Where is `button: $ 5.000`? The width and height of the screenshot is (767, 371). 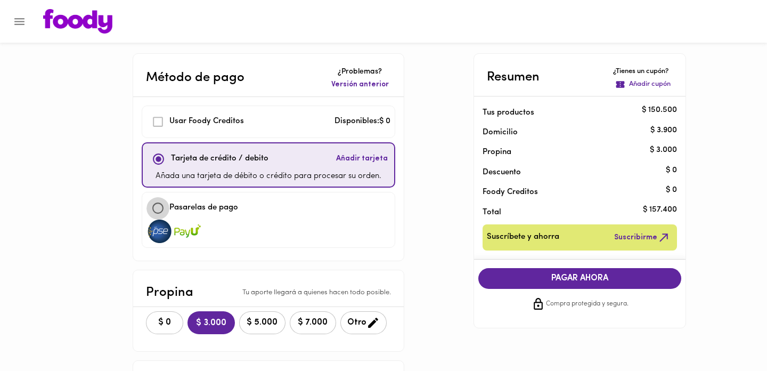
button: $ 5.000 is located at coordinates (262, 322).